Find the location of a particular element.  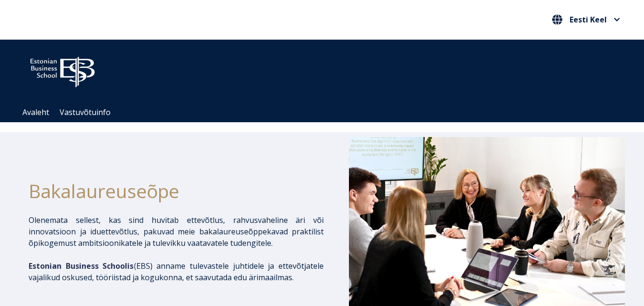

button: Eesti Keel is located at coordinates (586, 20).